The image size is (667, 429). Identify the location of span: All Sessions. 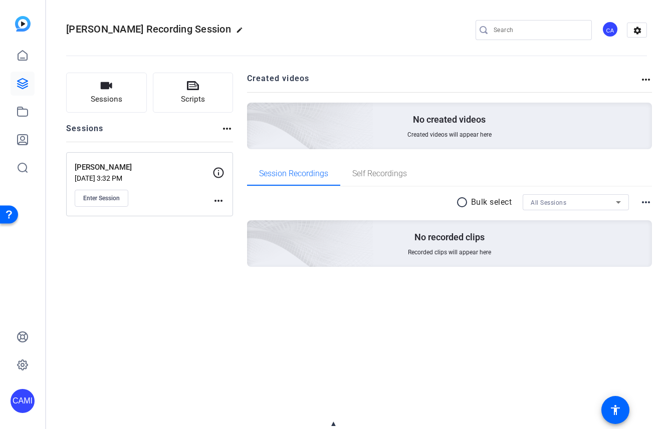
(548, 203).